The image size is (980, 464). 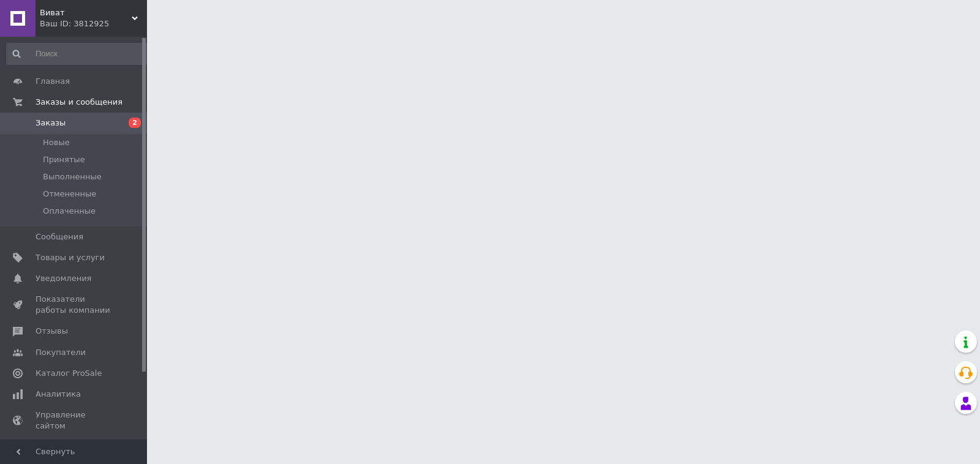 What do you see at coordinates (79, 102) in the screenshot?
I see `span: Заказы и сообщения` at bounding box center [79, 102].